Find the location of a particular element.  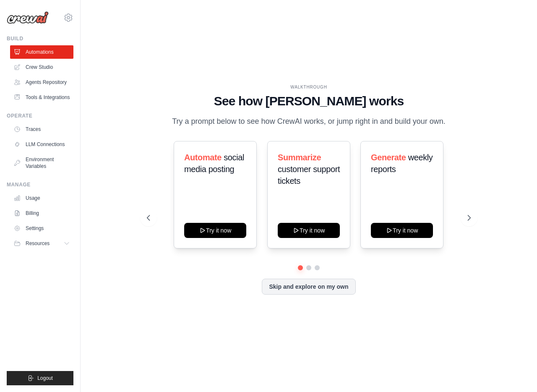

a: Agents Repository is located at coordinates (41, 83).